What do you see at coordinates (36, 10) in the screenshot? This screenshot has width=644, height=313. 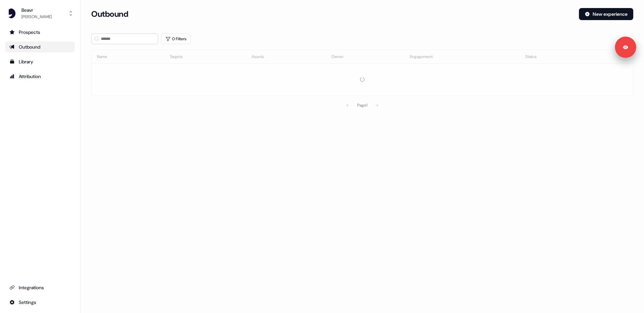 I see `div: Beavr` at bounding box center [36, 10].